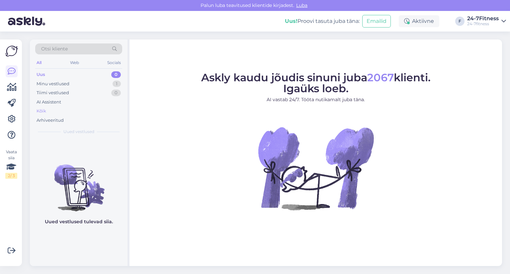 This screenshot has width=510, height=274. Describe the element at coordinates (12, 51) in the screenshot. I see `img: Askly Logo` at that location.